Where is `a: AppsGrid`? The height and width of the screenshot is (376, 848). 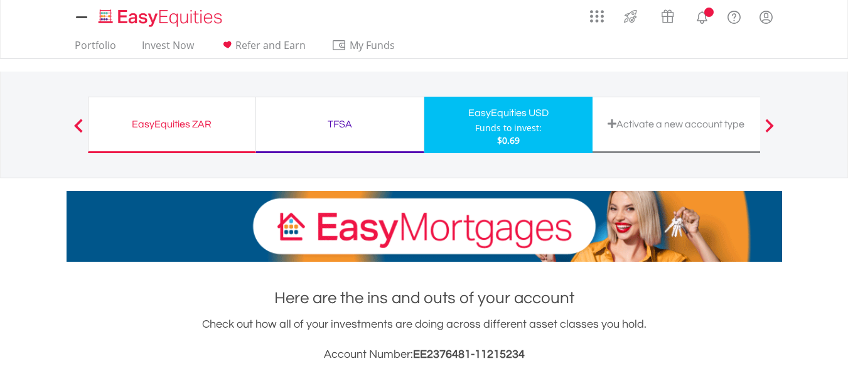
a: AppsGrid is located at coordinates (597, 13).